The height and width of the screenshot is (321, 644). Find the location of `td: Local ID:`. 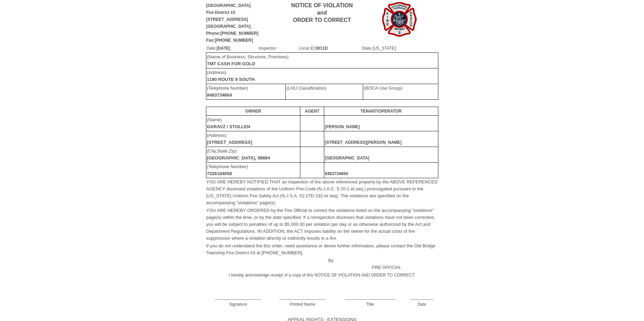

td: Local ID: is located at coordinates (330, 48).